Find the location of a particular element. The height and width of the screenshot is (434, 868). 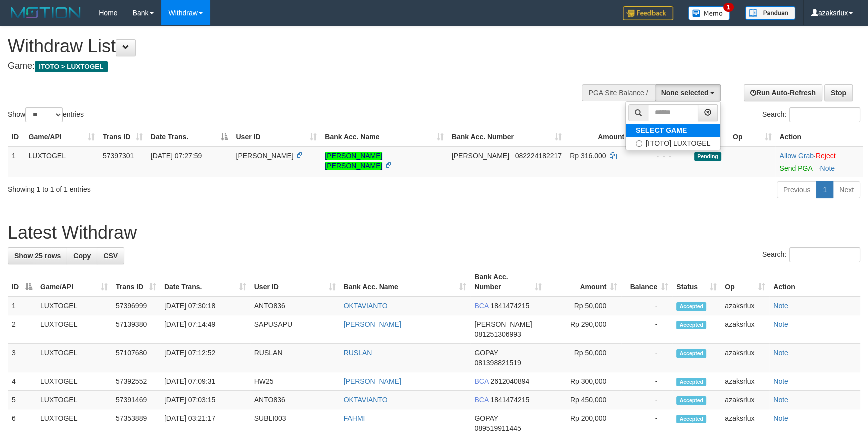

td: RUSLAN is located at coordinates (294, 358).